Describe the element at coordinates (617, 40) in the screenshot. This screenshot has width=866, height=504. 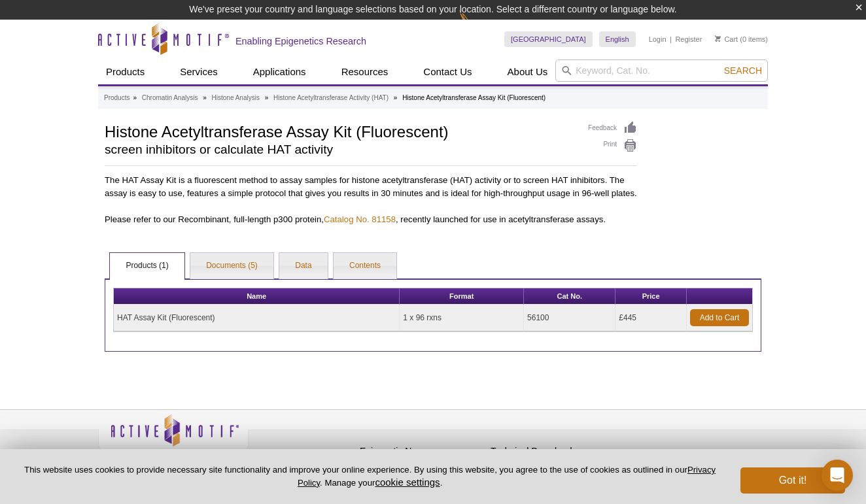
I see `a: English` at that location.